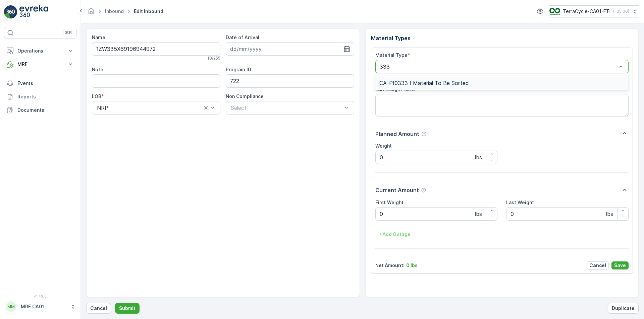 The height and width of the screenshot is (319, 644). I want to click on p: Documents, so click(46, 110).